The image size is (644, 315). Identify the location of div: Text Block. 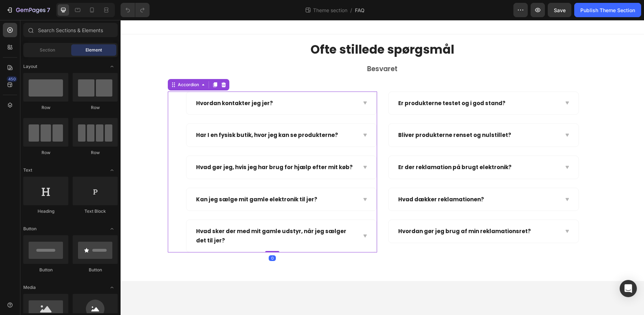
(95, 211).